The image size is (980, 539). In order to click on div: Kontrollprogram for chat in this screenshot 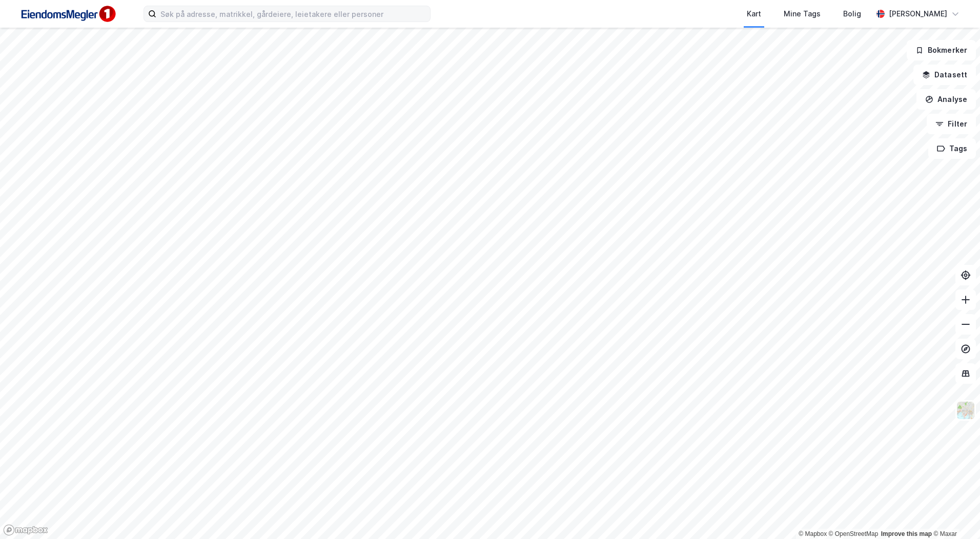, I will do `click(954, 514)`.